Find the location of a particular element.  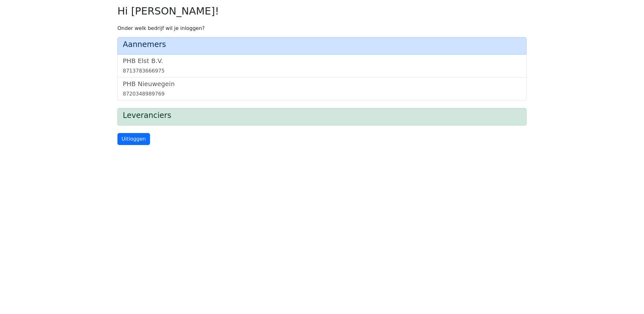

a: PHB Elst B.V.8713783666975 is located at coordinates (322, 66).